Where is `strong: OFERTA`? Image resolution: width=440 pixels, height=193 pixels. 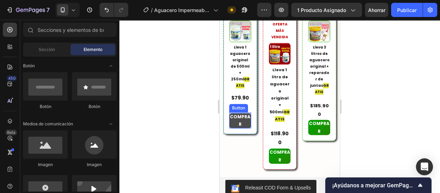 strong: OFERTA is located at coordinates (60, 4).